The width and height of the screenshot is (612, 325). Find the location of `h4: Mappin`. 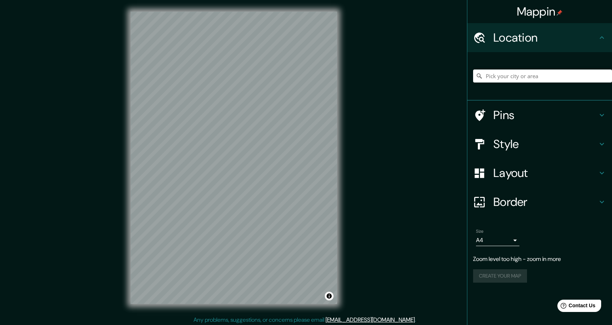

h4: Mappin is located at coordinates (540, 12).